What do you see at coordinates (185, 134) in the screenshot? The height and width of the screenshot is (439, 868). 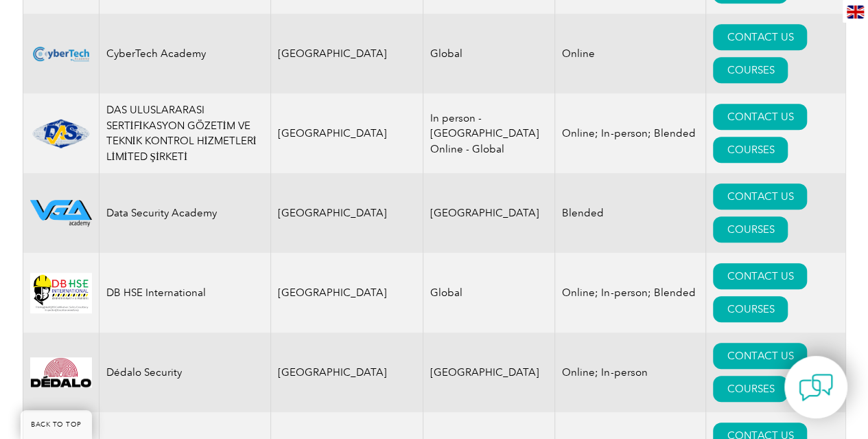 I see `td: DAS ULUSLARARASI SERTİFİKASYON GÖZETİM VE TEKNİK KONTROL HİZMETLERİ LİMİTED ŞİRKETİ` at bounding box center [185, 134].